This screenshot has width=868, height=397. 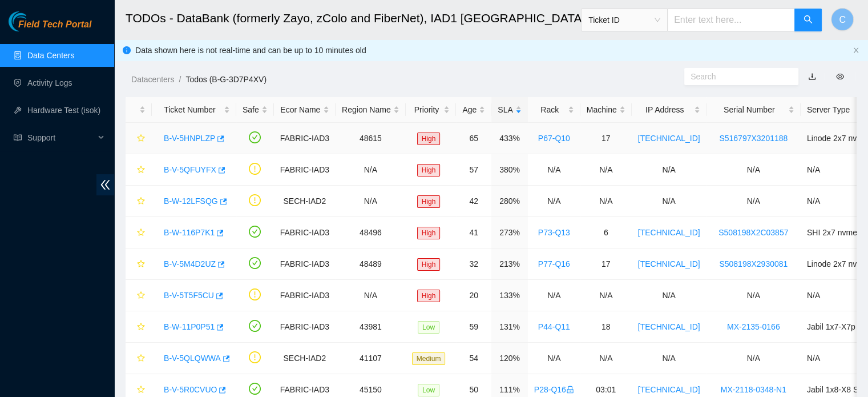 What do you see at coordinates (474, 232) in the screenshot?
I see `td: 41` at bounding box center [474, 232].